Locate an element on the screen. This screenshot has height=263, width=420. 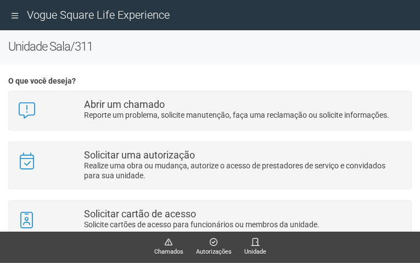
span: Vogue Square Life Experience is located at coordinates (98, 15).